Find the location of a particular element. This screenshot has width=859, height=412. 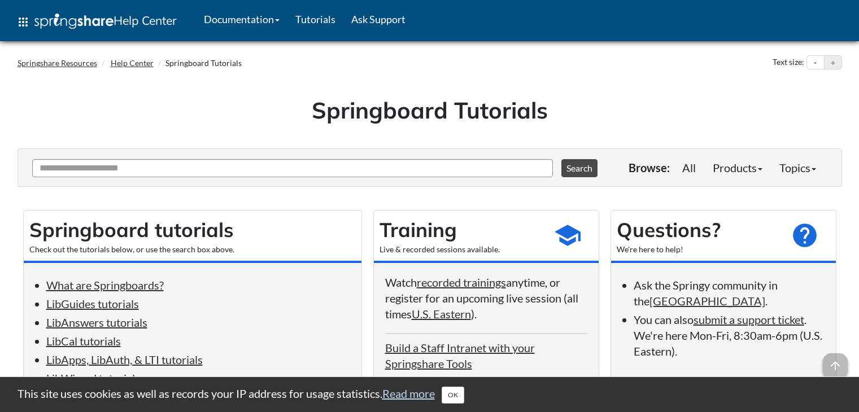

a: Tutorials is located at coordinates (315, 19).